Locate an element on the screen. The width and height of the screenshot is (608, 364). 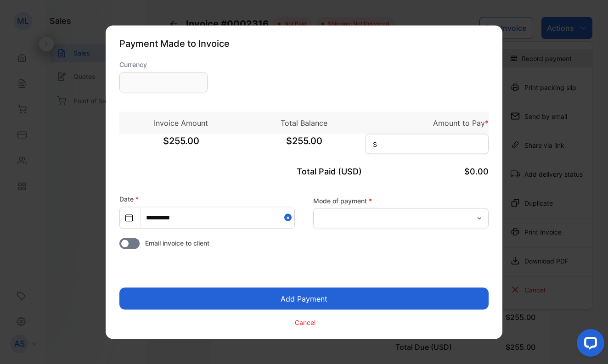
label: Mode of payment is located at coordinates (401, 200).